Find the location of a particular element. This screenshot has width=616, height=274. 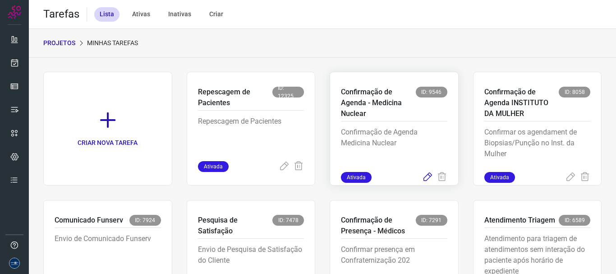

span: ID: 12325 is located at coordinates (288, 92).